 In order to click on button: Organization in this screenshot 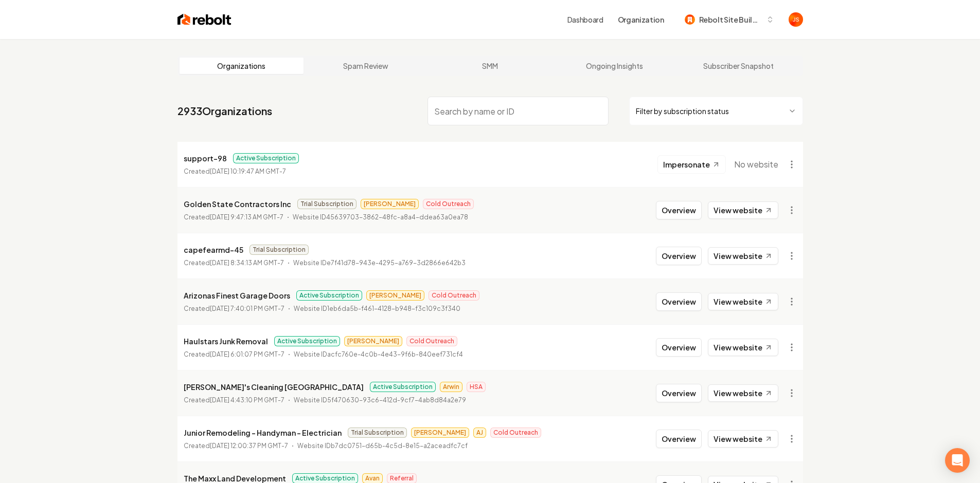, I will do `click(641, 19)`.